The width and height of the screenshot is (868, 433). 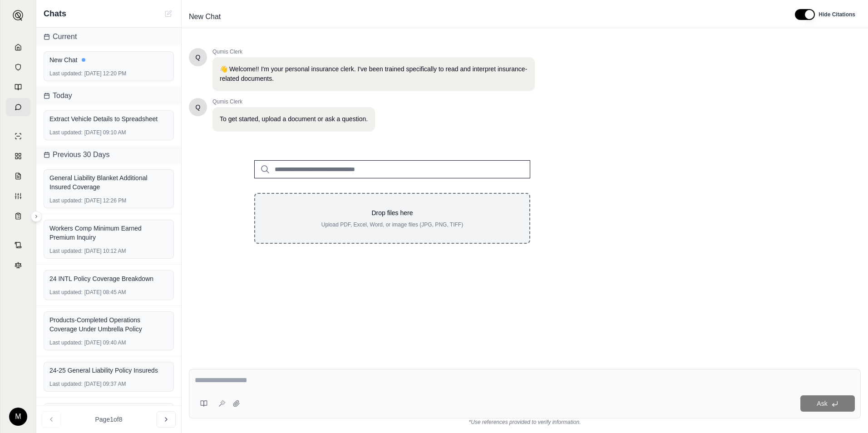 What do you see at coordinates (169, 14) in the screenshot?
I see `button: New Chat` at bounding box center [169, 14].